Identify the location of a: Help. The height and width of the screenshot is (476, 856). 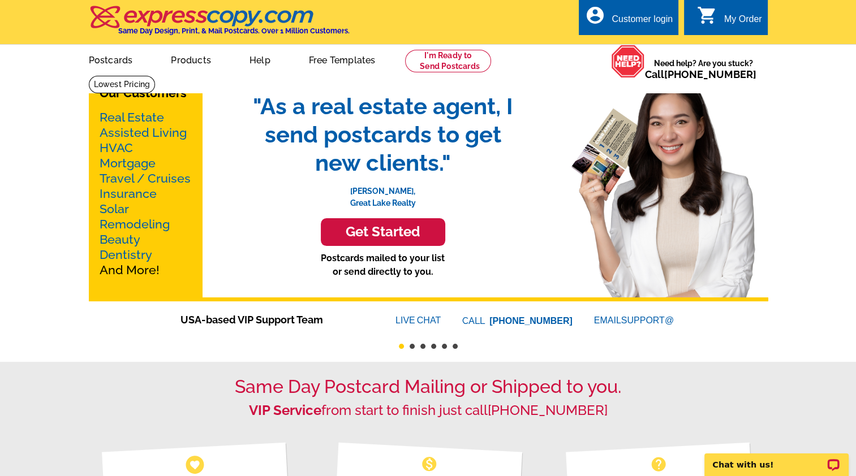
(260, 59).